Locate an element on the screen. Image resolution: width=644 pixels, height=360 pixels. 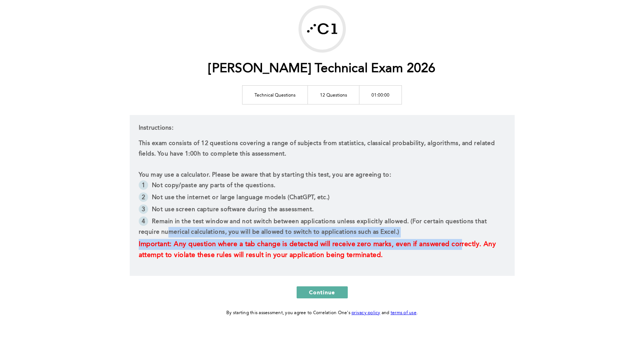
td: 01:00:00 is located at coordinates (381, 95).